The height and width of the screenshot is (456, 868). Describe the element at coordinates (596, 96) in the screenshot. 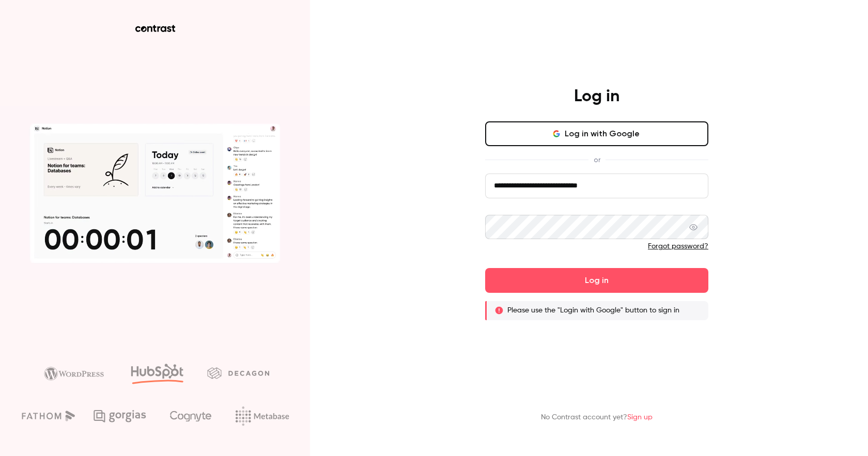

I see `h4: Log in` at that location.